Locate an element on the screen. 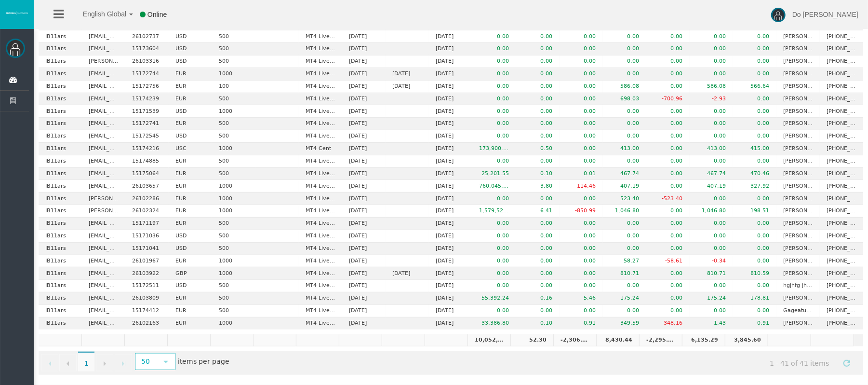 The height and width of the screenshot is (385, 868). td: USC is located at coordinates (190, 149).